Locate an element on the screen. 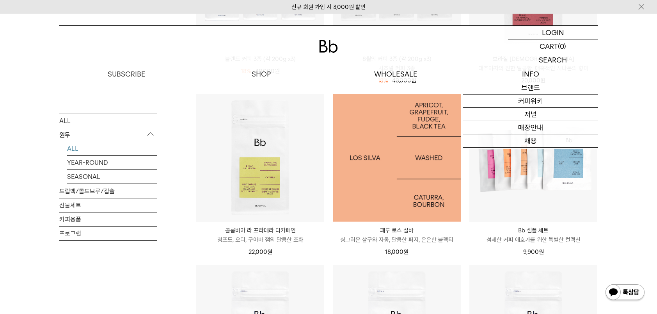 This screenshot has height=314, width=657. p: INFO is located at coordinates (530, 74).